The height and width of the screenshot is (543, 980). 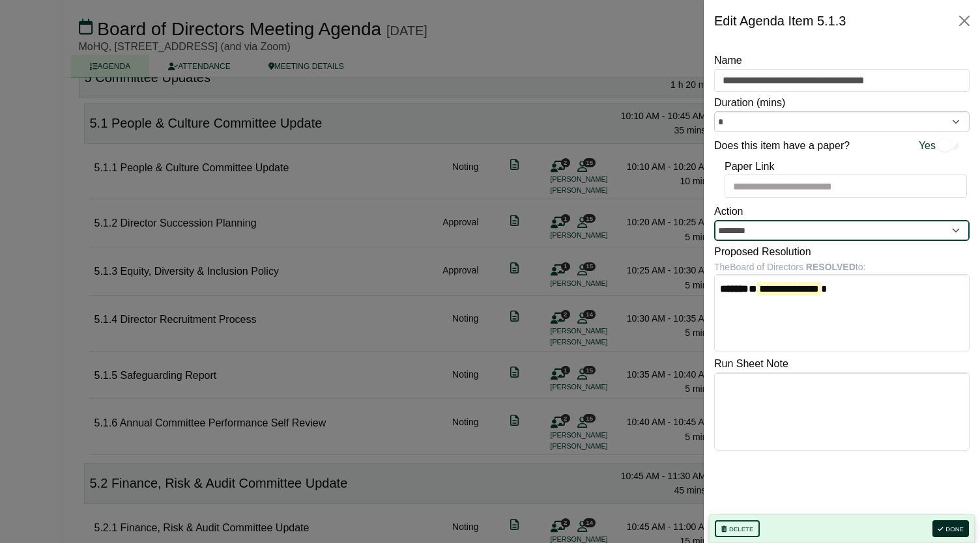 What do you see at coordinates (842, 267) in the screenshot?
I see `div: The Board of Directors to:` at bounding box center [842, 267].